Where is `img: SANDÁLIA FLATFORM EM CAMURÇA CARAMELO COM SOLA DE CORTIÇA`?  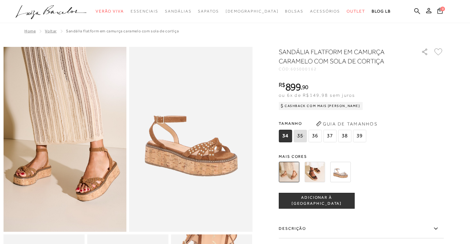
img: SANDÁLIA FLATFORM EM CAMURÇA CARAMELO COM SOLA DE CORTIÇA is located at coordinates (289, 172).